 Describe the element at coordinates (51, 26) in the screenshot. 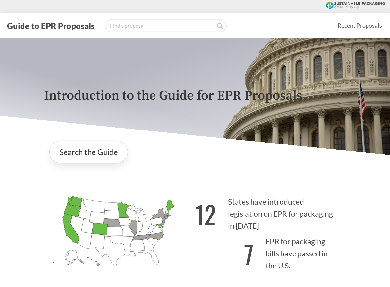

I see `button: Guide to EPR Proposals` at that location.